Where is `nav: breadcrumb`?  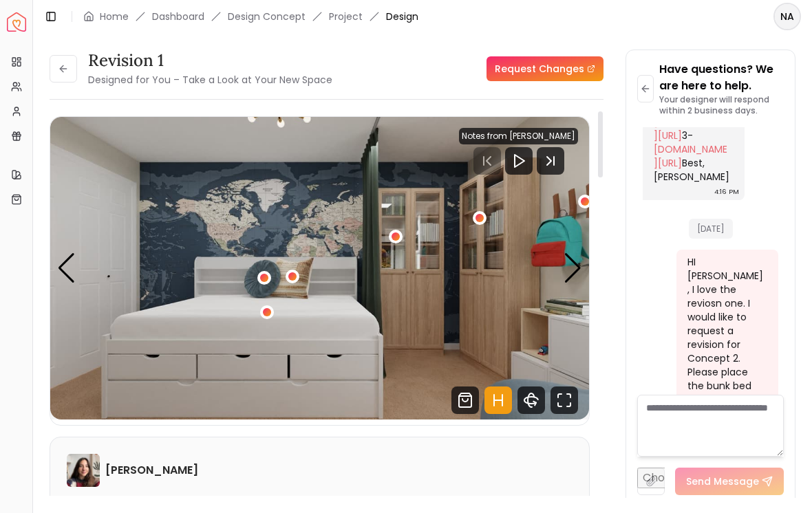 nav: breadcrumb is located at coordinates (250, 17).